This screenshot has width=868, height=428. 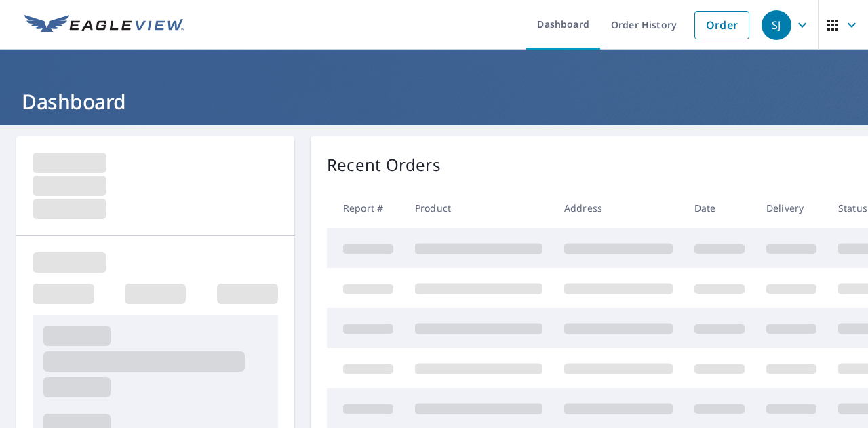 I want to click on th: Product, so click(x=479, y=207).